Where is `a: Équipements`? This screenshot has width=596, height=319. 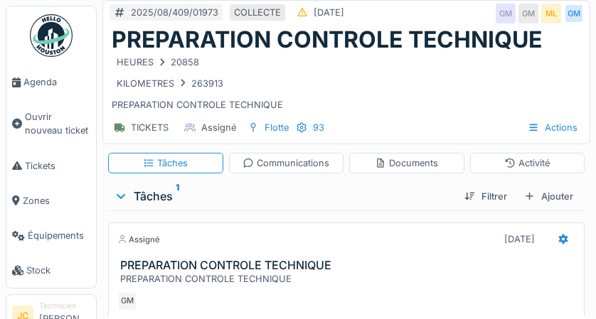
a: Équipements is located at coordinates (51, 235).